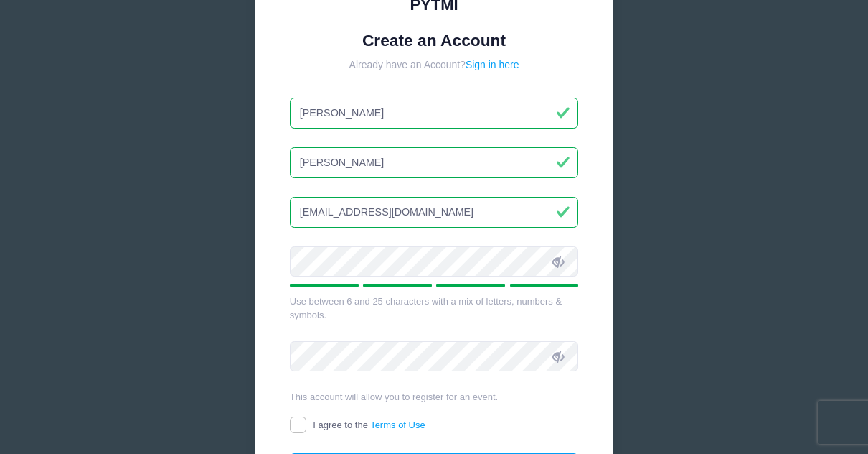 The width and height of the screenshot is (868, 454). What do you see at coordinates (434, 397) in the screenshot?
I see `div: This account will allow you to register for an event.` at bounding box center [434, 397].